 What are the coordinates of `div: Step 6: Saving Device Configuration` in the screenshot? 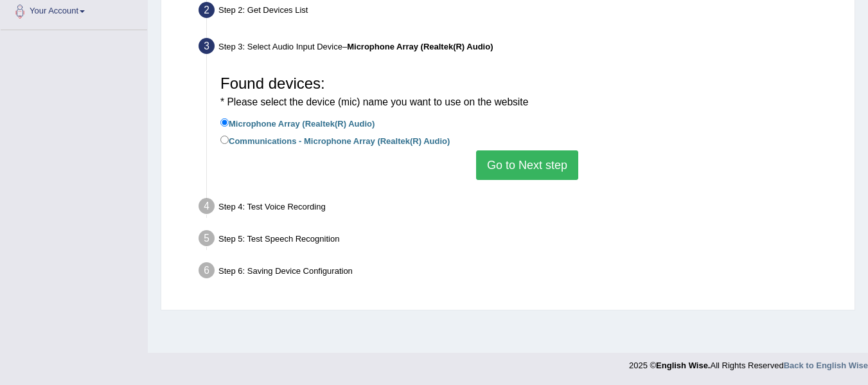 It's located at (520, 273).